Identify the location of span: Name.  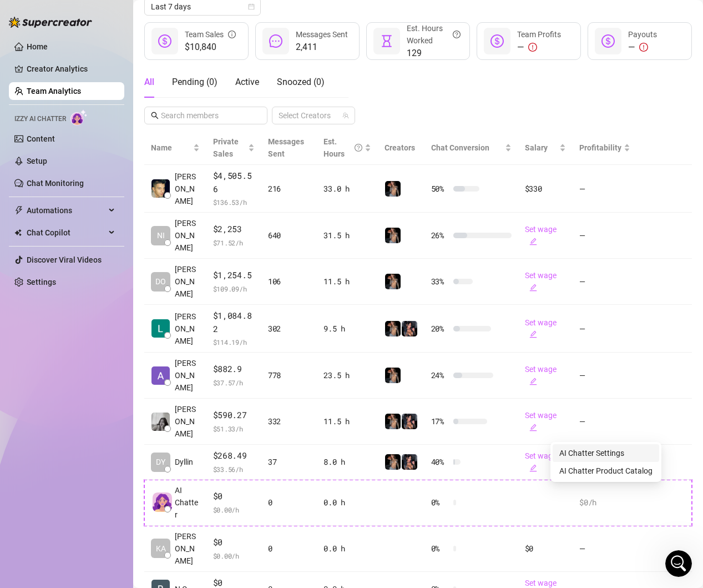
(171, 148).